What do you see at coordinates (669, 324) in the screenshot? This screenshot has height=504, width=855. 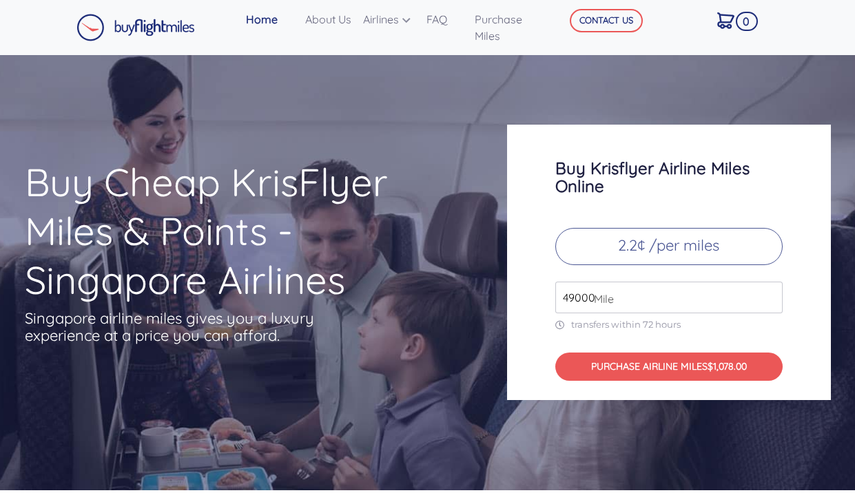 I see `p: transfers within 72 hours` at bounding box center [669, 324].